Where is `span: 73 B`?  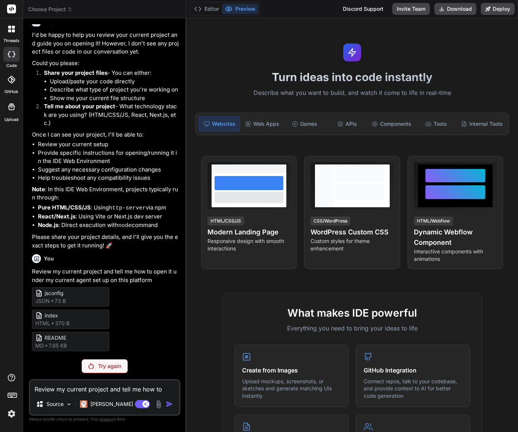 span: 73 B is located at coordinates (60, 301).